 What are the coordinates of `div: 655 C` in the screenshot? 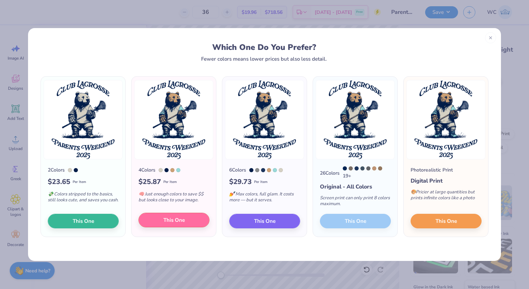 It's located at (345, 168).